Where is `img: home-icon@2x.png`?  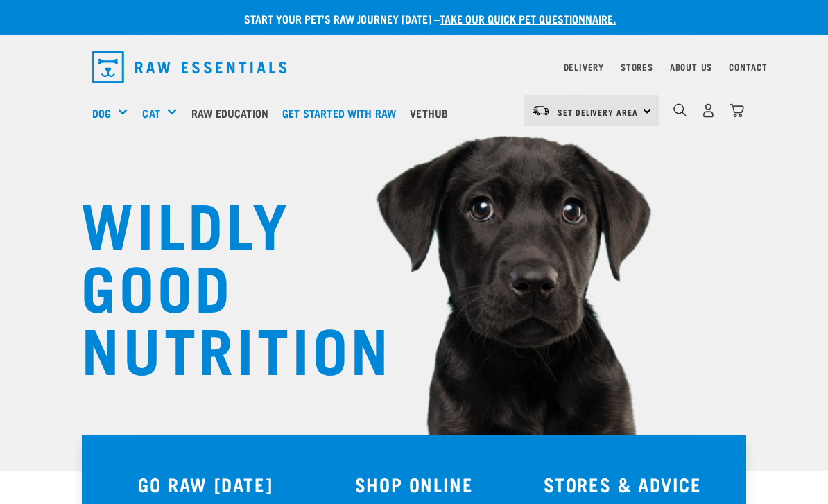
img: home-icon@2x.png is located at coordinates (736, 110).